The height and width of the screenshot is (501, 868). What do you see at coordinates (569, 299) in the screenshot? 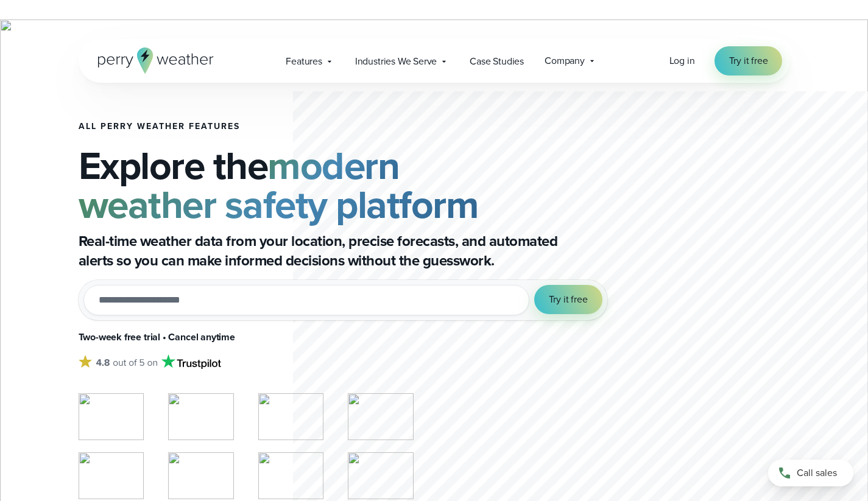
I see `button: Try it free` at bounding box center [569, 299].